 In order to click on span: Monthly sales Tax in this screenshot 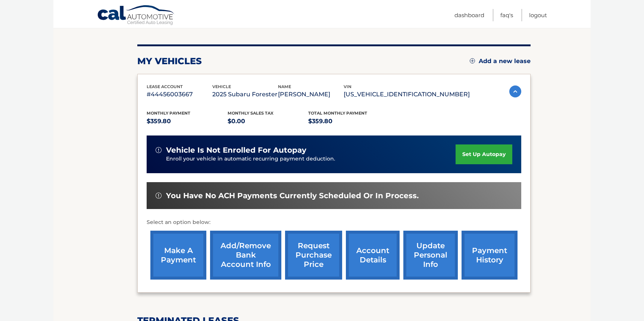, I will do `click(250, 113)`.